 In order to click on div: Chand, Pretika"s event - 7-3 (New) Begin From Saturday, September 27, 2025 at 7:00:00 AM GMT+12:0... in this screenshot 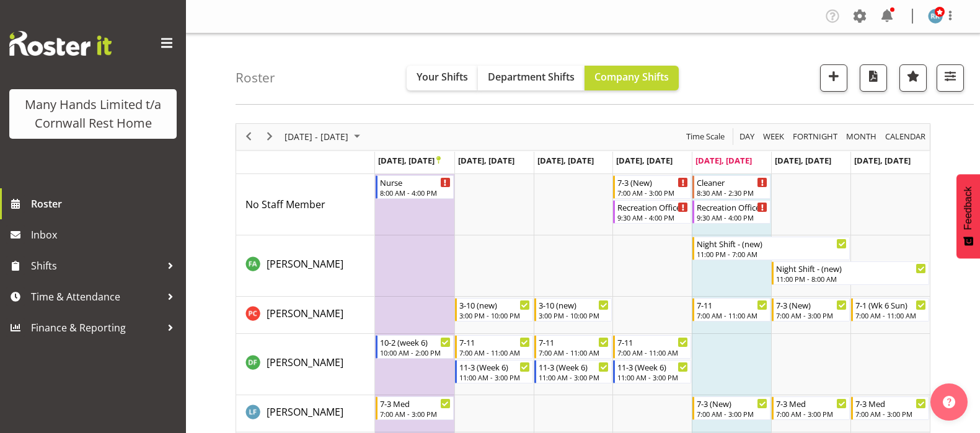, I will do `click(811, 310)`.